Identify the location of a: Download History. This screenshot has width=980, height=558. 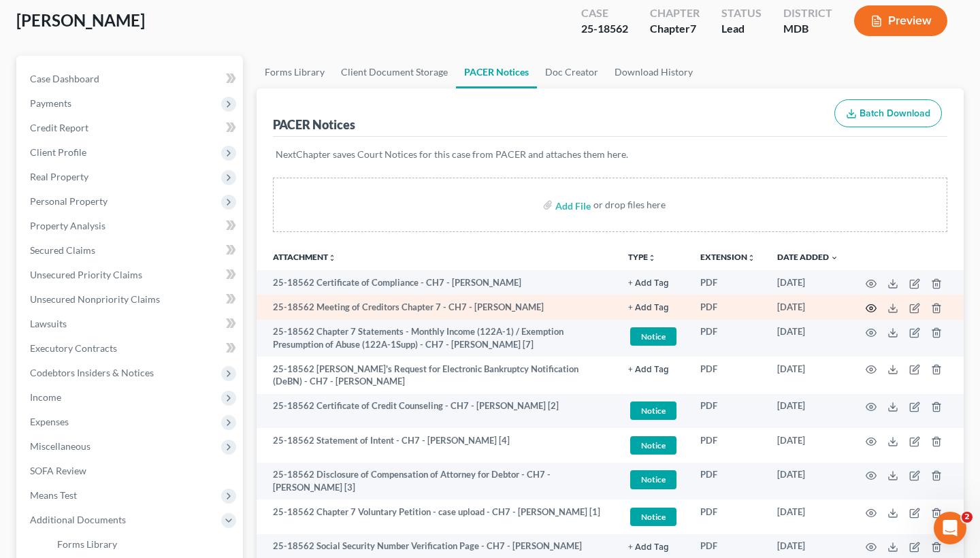
(654, 72).